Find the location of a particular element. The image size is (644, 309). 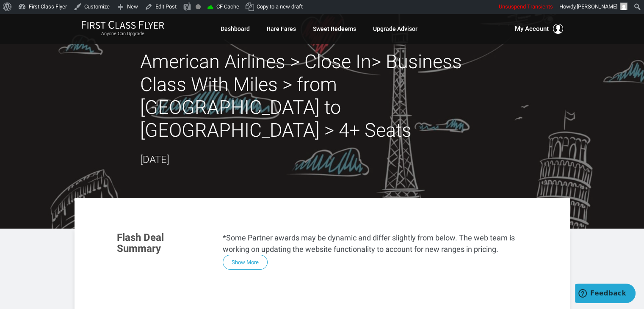

a: Rare Fares is located at coordinates (281, 29).